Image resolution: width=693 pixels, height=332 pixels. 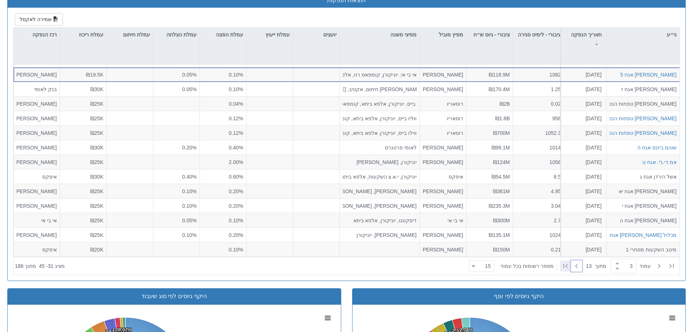 What do you see at coordinates (538, 235) in the screenshot?
I see `div: 1024` at bounding box center [538, 235].